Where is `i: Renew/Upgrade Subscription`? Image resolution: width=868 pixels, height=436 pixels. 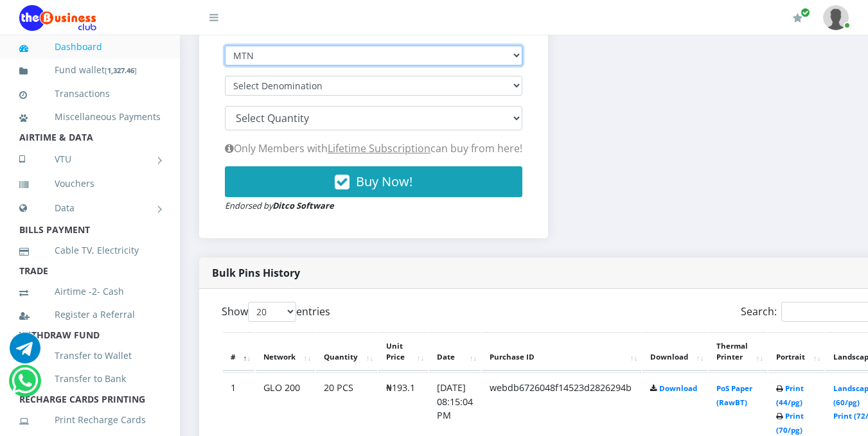 i: Renew/Upgrade Subscription is located at coordinates (797, 18).